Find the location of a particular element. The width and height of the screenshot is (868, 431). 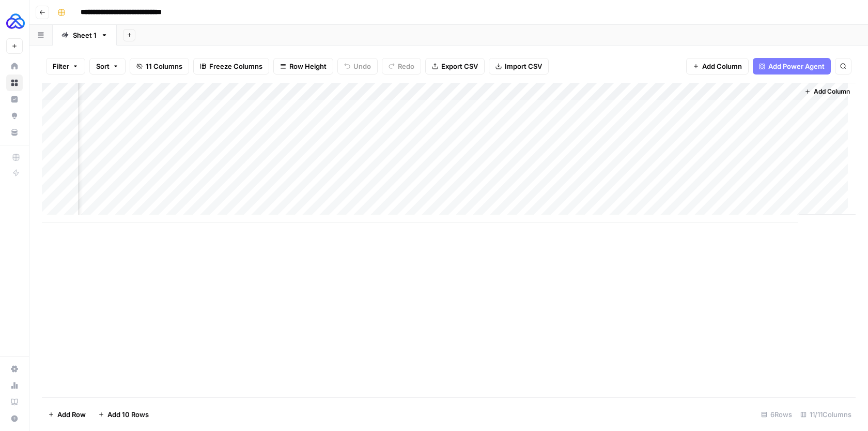

div: 6 Rows is located at coordinates (776, 415).